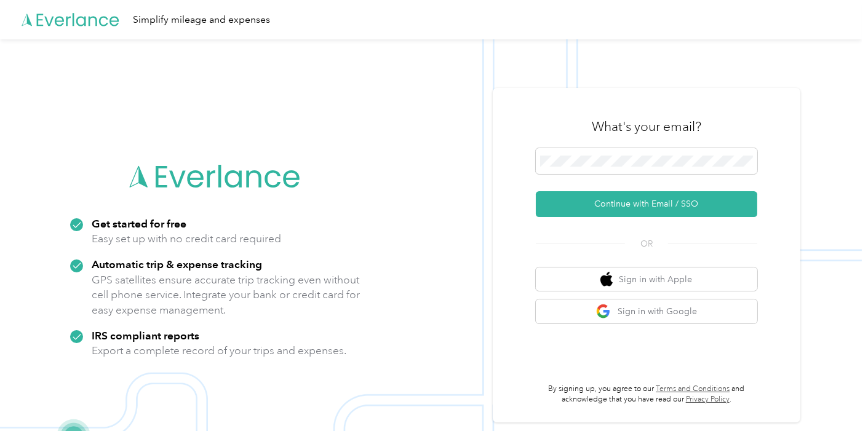 This screenshot has width=868, height=431. Describe the element at coordinates (647, 204) in the screenshot. I see `button: Continue with Email / SSO` at that location.